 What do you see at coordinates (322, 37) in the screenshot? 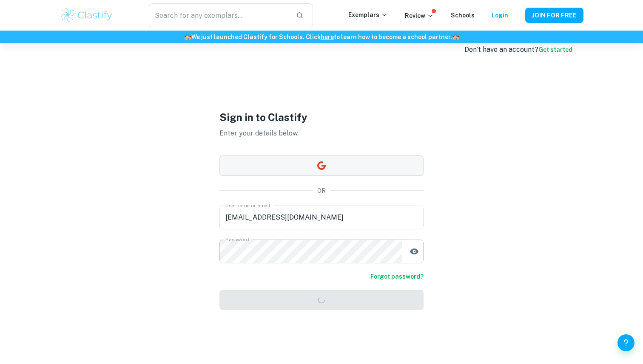
I see `h6: We just launched Clastify for Schools. Click to learn how to become a school partner.` at bounding box center [322, 37].